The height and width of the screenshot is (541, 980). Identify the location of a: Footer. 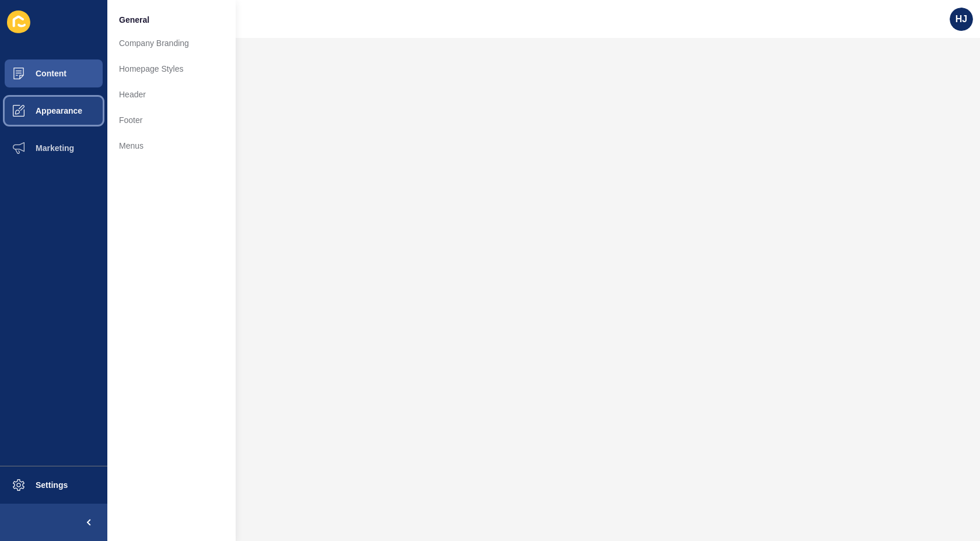
(172, 120).